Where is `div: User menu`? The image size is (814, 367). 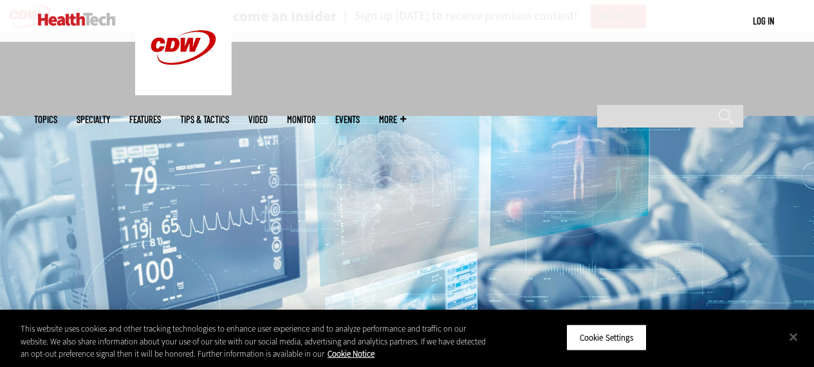 div: User menu is located at coordinates (764, 21).